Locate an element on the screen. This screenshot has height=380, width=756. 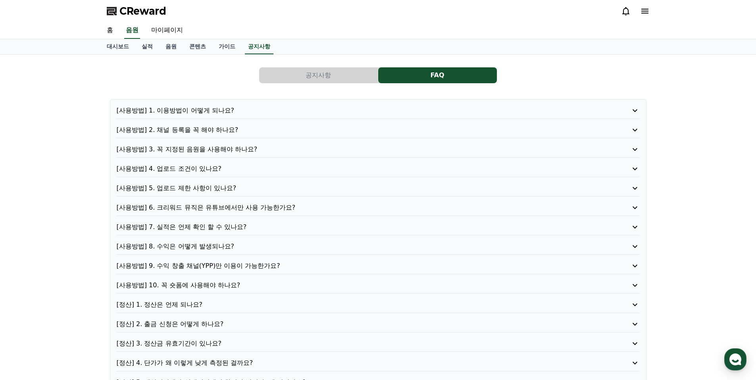
p: [사용방법] 7. 실적은 언제 확인 할 수 있나요? is located at coordinates (357, 227).